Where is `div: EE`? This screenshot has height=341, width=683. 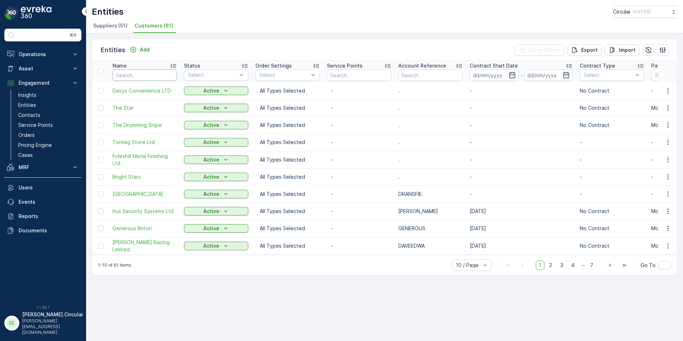 div: EE is located at coordinates (12, 323).